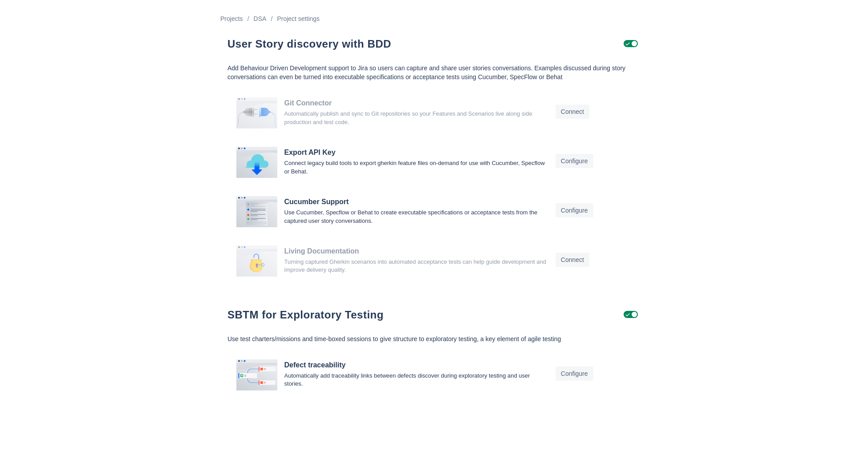  Describe the element at coordinates (416, 201) in the screenshot. I see `h3: Cucumber Support` at that location.